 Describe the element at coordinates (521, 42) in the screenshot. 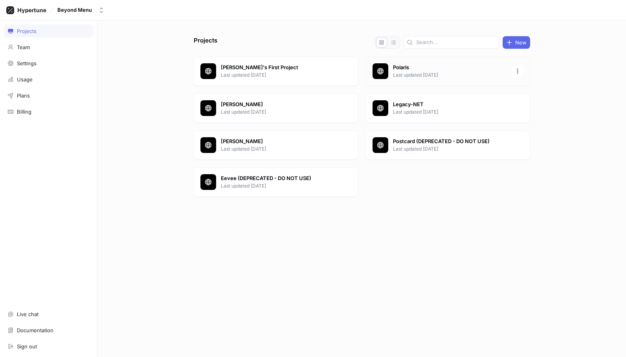

I see `span: New` at that location.